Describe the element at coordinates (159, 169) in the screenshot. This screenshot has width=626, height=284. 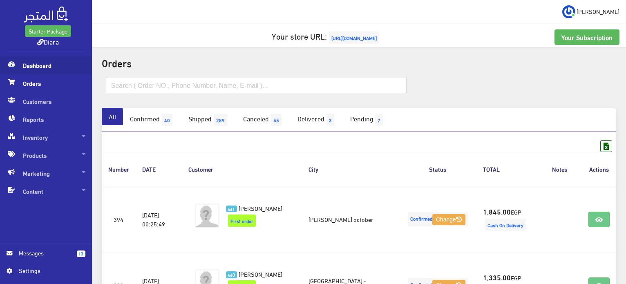
I see `th: DATE` at that location.